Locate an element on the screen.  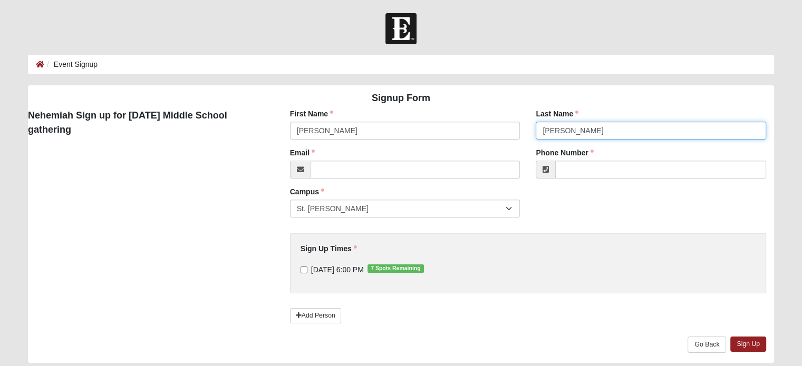
a: Add Person is located at coordinates (315, 316).